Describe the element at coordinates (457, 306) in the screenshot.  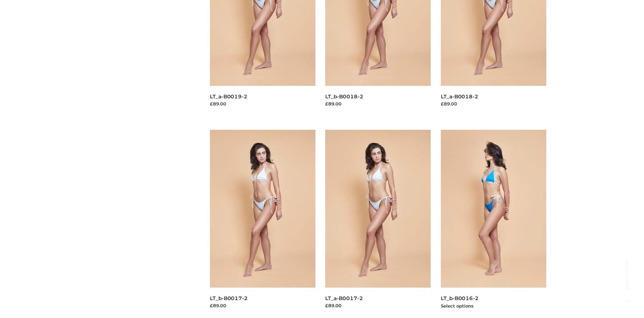
I see `a: Select options` at that location.